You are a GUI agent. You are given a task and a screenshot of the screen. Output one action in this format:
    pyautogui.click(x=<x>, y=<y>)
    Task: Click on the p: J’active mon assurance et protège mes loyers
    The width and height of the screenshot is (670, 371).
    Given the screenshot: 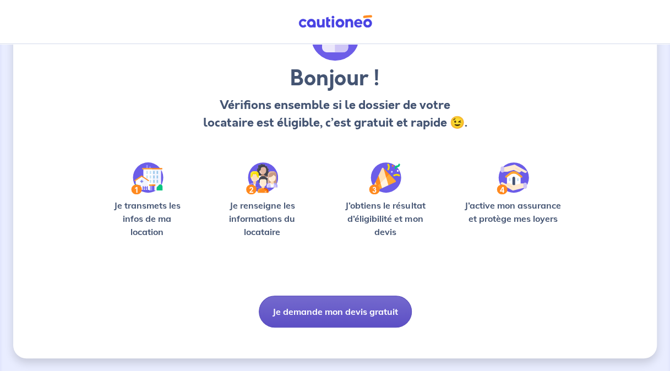 What is the action you would take?
    pyautogui.click(x=512, y=212)
    